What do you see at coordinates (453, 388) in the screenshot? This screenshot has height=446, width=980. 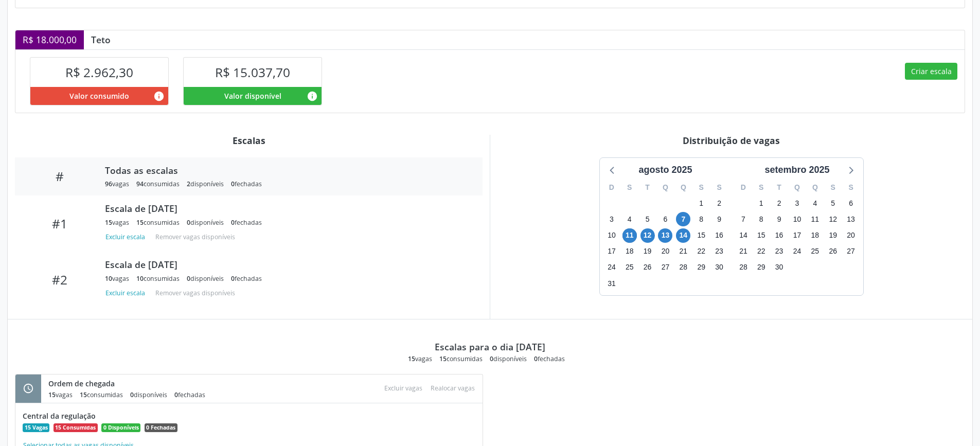 I see `div: Escolha as vagas para realocar` at bounding box center [453, 388].